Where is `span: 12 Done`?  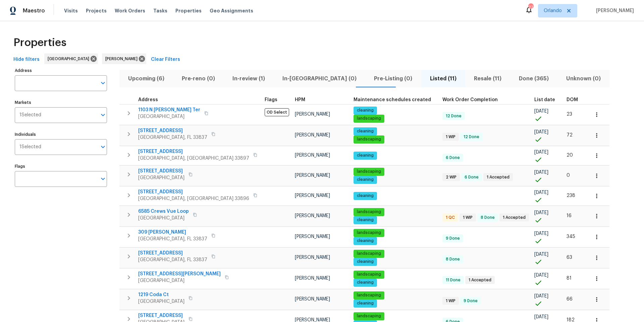
span: 12 Done is located at coordinates (472, 137).